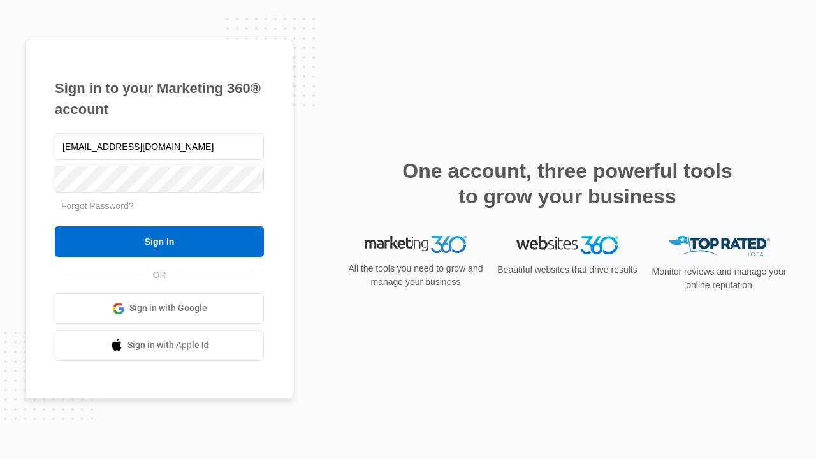  What do you see at coordinates (168, 308) in the screenshot?
I see `span: Sign in with Google` at bounding box center [168, 308].